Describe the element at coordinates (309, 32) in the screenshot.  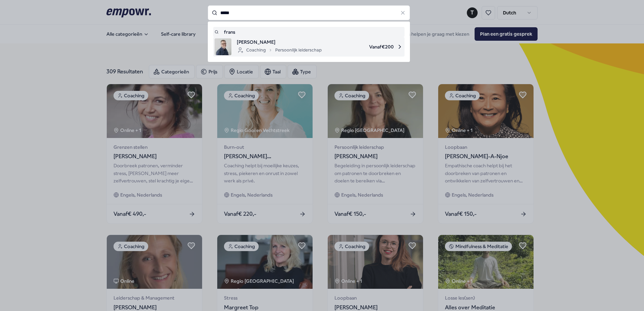
I see `div: frans` at that location.